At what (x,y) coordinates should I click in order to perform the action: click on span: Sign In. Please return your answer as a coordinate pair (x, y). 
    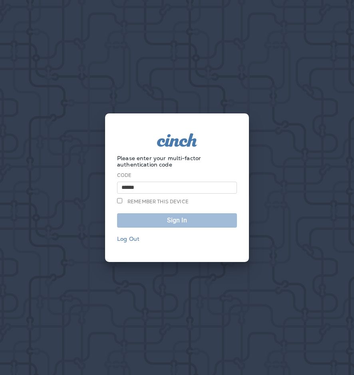
    Looking at the image, I should click on (177, 221).